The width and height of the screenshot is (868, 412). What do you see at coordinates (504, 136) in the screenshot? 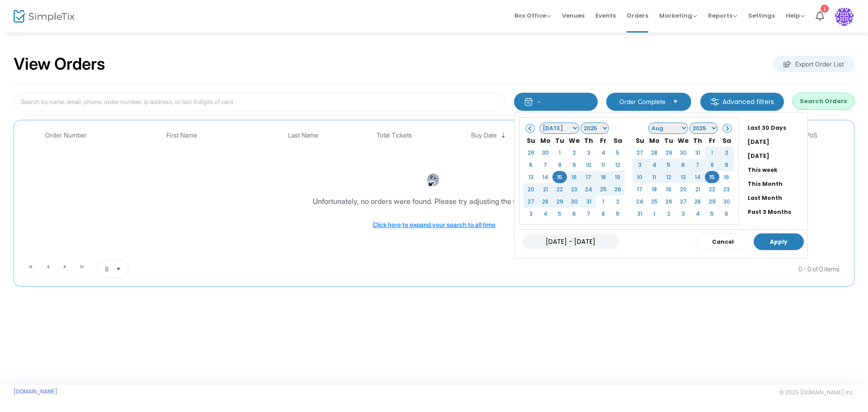
I see `span: Sortable` at bounding box center [504, 136].